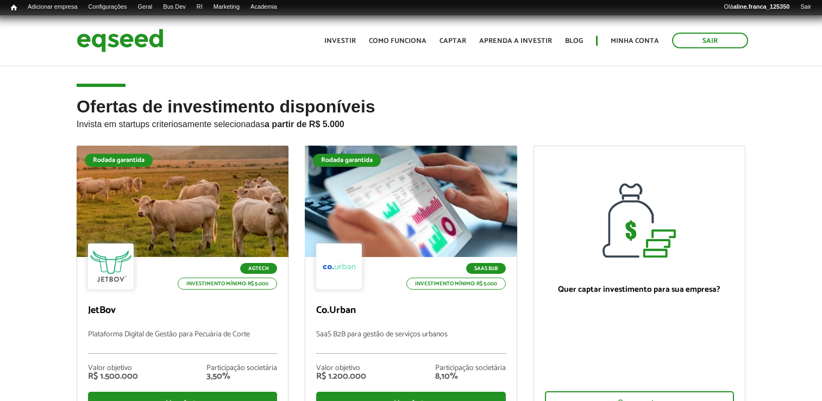 This screenshot has height=401, width=822. What do you see at coordinates (341, 376) in the screenshot?
I see `div: R$ 1.200.000` at bounding box center [341, 376].